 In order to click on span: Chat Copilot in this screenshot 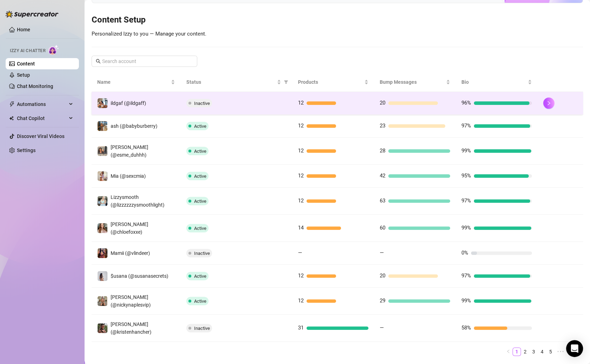, I will do `click(42, 119)`.